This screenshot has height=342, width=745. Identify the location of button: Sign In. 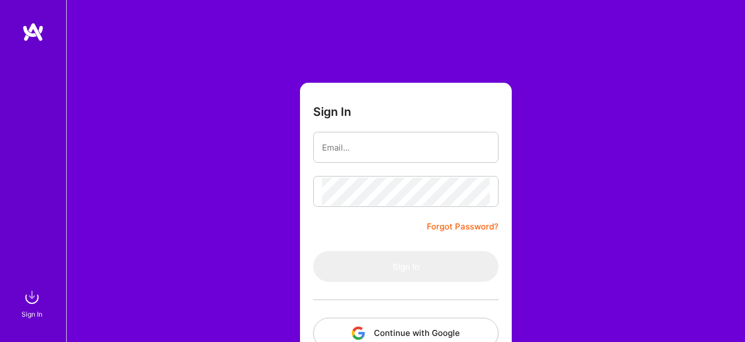
(406, 266).